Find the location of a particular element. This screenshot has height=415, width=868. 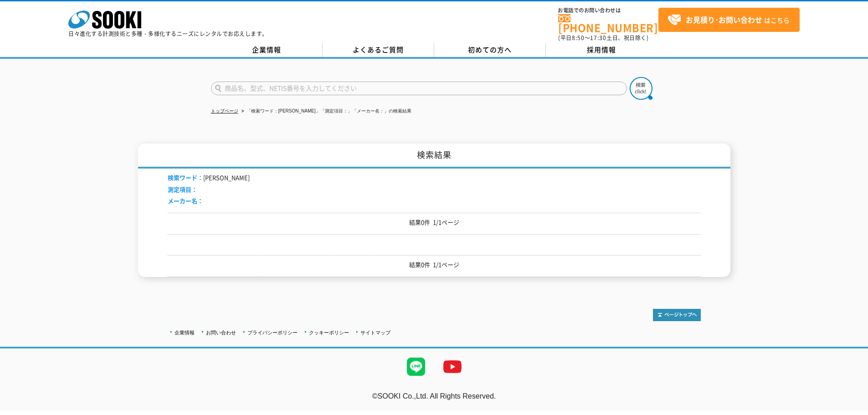

a: テストMail is located at coordinates (850, 405).